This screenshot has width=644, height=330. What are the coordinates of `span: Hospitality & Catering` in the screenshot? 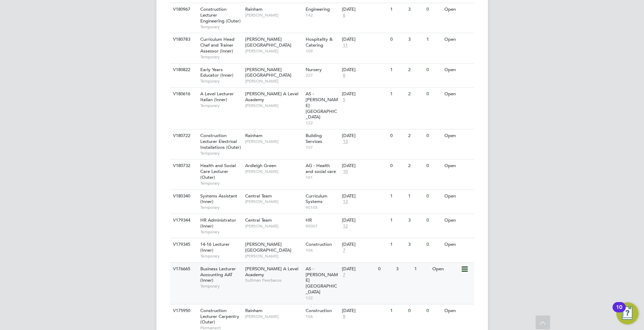 It's located at (319, 42).